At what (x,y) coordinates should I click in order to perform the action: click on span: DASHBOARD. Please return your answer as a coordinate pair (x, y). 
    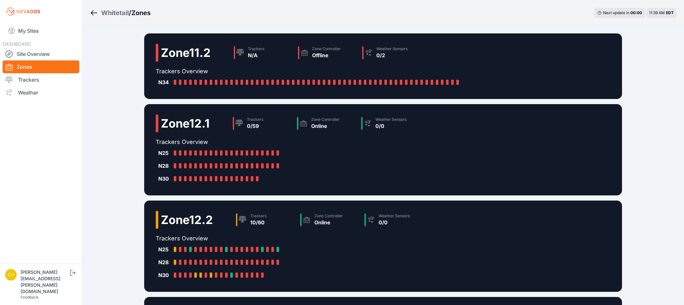
    Looking at the image, I should click on (17, 44).